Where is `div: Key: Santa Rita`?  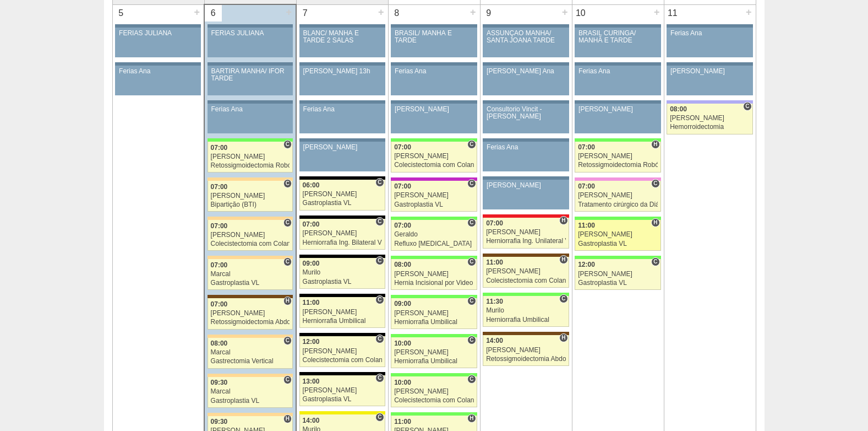
div: Key: Santa Rita is located at coordinates (343, 412).